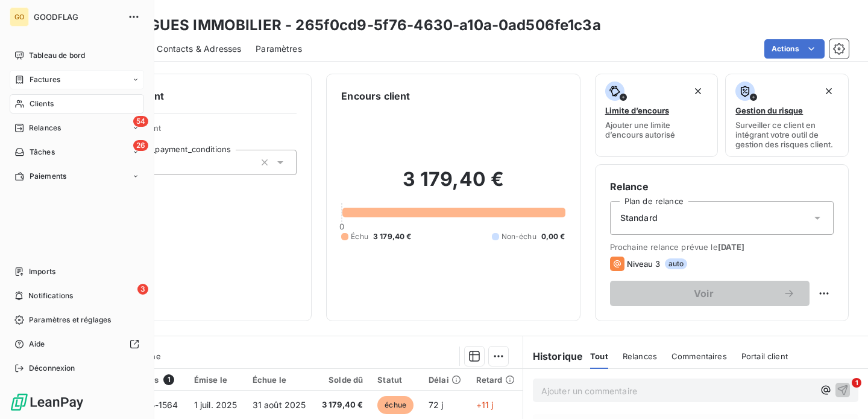  What do you see at coordinates (436, 404) in the screenshot?
I see `span: 72 j` at bounding box center [436, 404].